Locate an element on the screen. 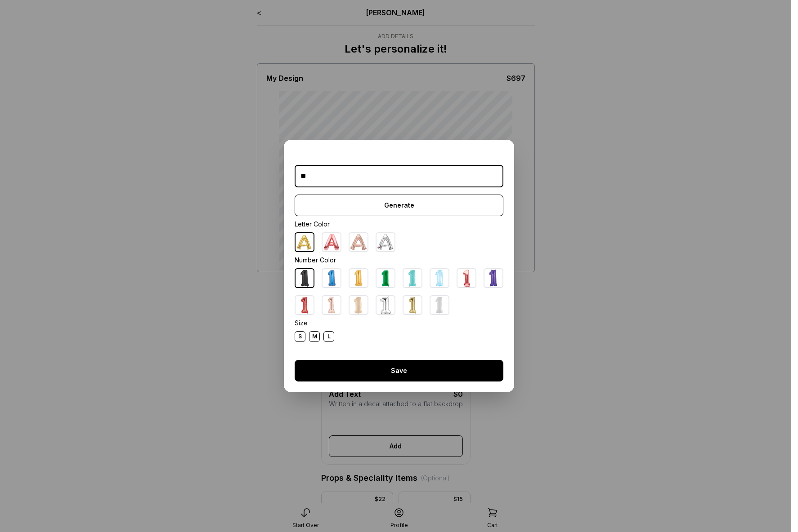 Image resolution: width=798 pixels, height=532 pixels. div: Letter Color is located at coordinates (399, 224).